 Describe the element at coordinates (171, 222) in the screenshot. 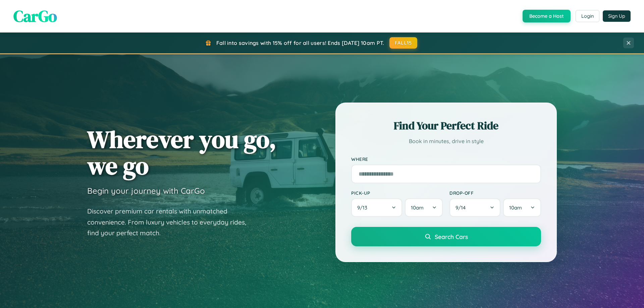

I see `p: Discover premium car rentals with unmatched convenience. From luxury vehicles to everyday rides, ...` at that location.